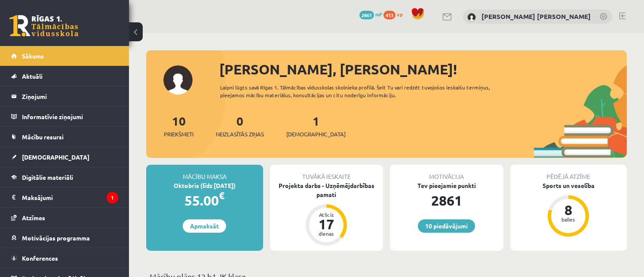 The width and height of the screenshot is (644, 277). Describe the element at coordinates (32, 76) in the screenshot. I see `span: Aktuāli` at that location.